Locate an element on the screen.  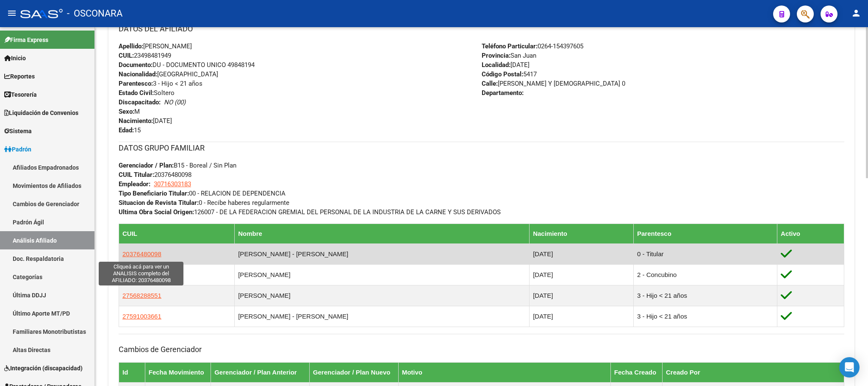
strong: Edad: is located at coordinates (126, 130).